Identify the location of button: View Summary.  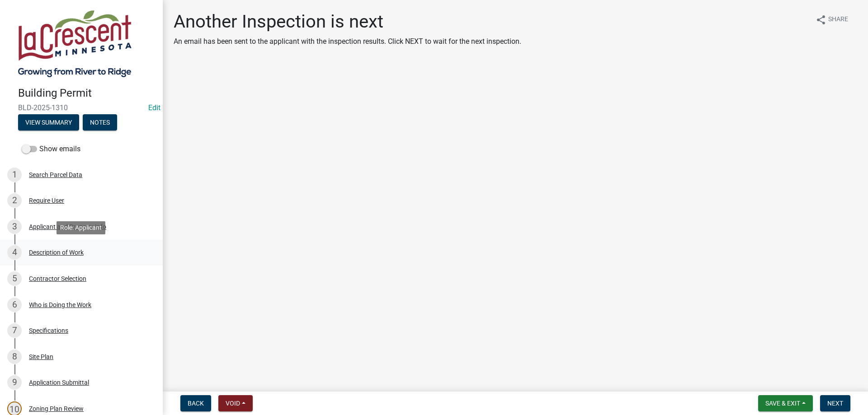
(49, 122).